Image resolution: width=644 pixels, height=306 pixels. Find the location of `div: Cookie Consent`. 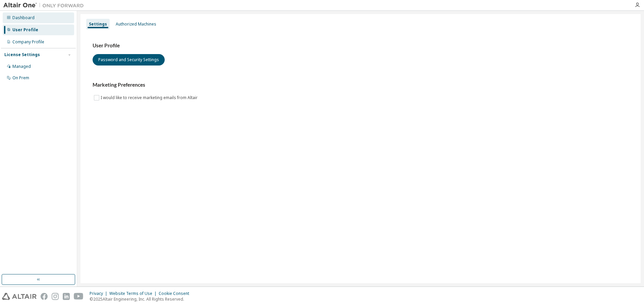

div: Cookie Consent is located at coordinates (176, 293).